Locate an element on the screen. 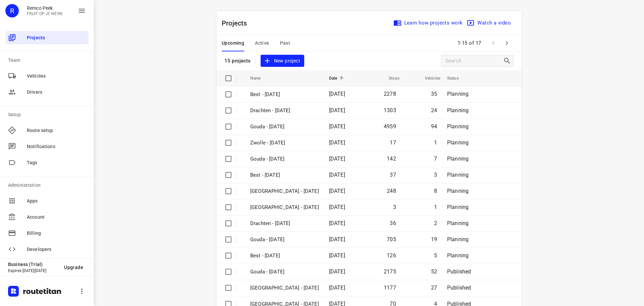  span: Notifications is located at coordinates (57, 146).